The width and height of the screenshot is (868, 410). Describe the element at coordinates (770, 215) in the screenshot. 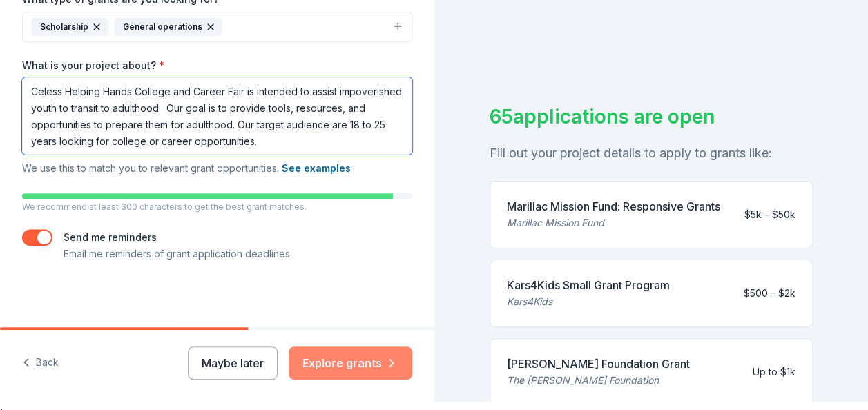

I see `div: $5k – $50k` at that location.